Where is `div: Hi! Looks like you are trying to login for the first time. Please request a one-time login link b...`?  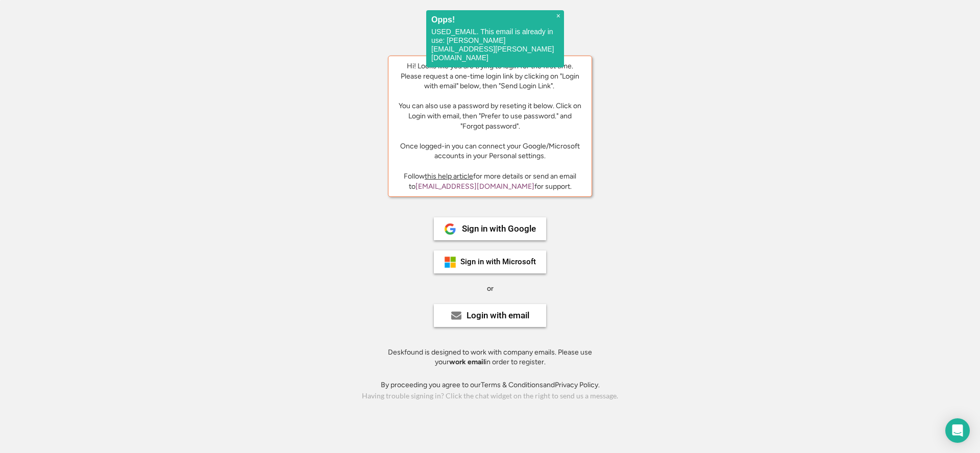
div: Hi! Looks like you are trying to login for the first time. Please request a one-time login link b... is located at coordinates (490, 111).